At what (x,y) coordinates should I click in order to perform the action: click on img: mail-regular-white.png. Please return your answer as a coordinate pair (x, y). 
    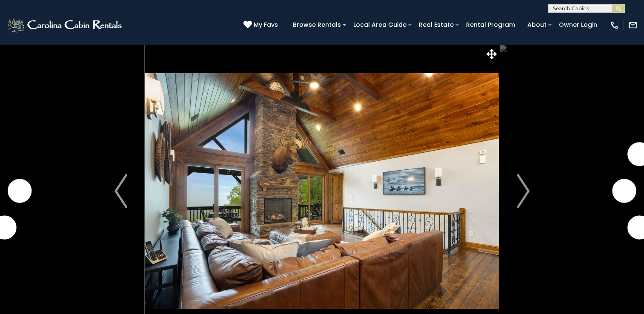
    Looking at the image, I should click on (633, 25).